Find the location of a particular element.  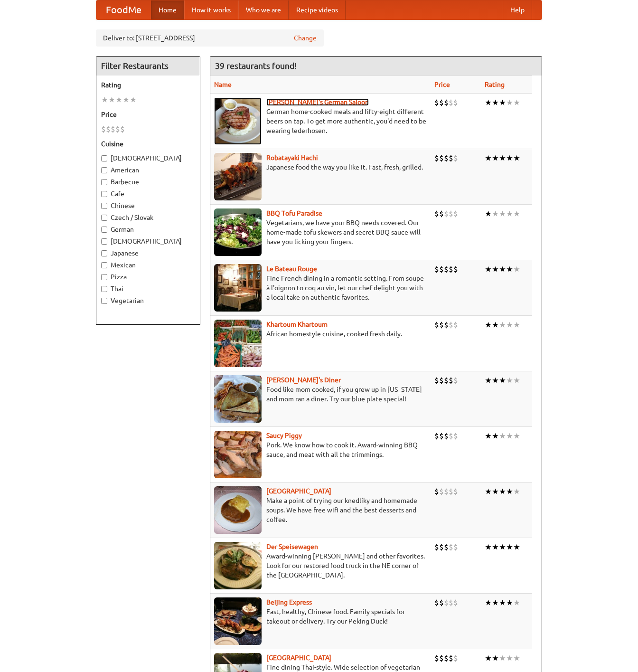

label: Pizza is located at coordinates (148, 277).